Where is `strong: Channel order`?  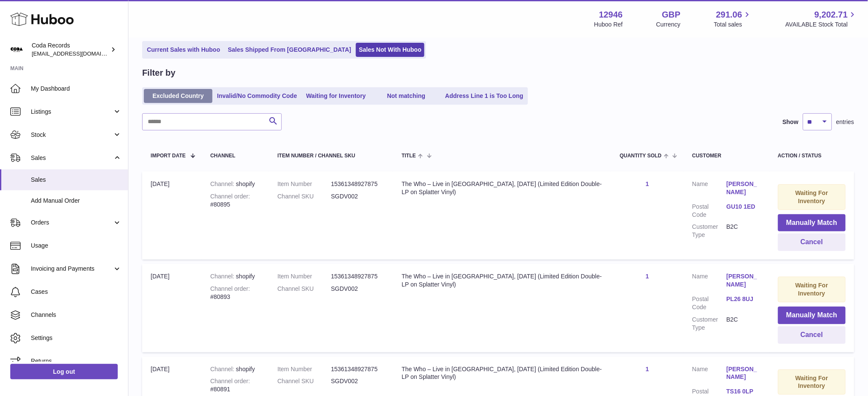 strong: Channel order is located at coordinates (230, 381).